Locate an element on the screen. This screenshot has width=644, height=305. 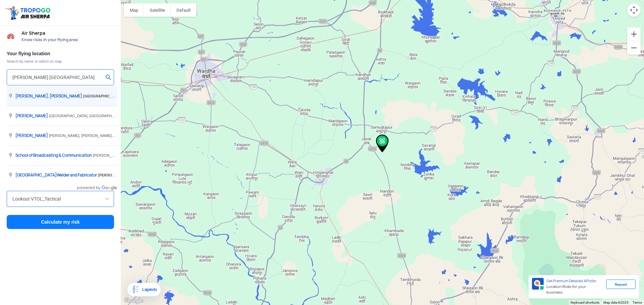
span: School of Broadcasting & Communication is located at coordinates (54, 156).